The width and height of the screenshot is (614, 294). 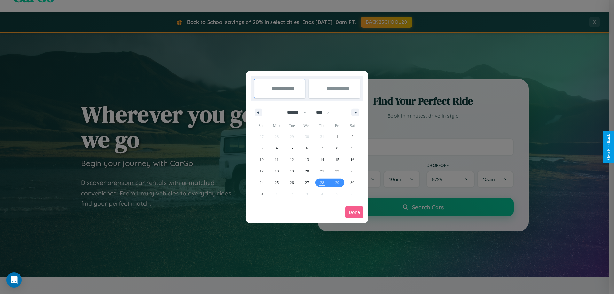 What do you see at coordinates (261, 171) in the screenshot?
I see `button: 17` at bounding box center [261, 171].